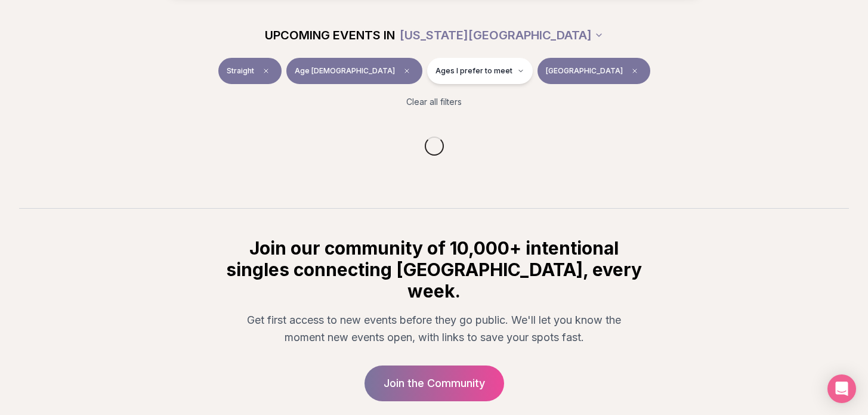  Describe the element at coordinates (434, 102) in the screenshot. I see `button: Clear all filters` at that location.